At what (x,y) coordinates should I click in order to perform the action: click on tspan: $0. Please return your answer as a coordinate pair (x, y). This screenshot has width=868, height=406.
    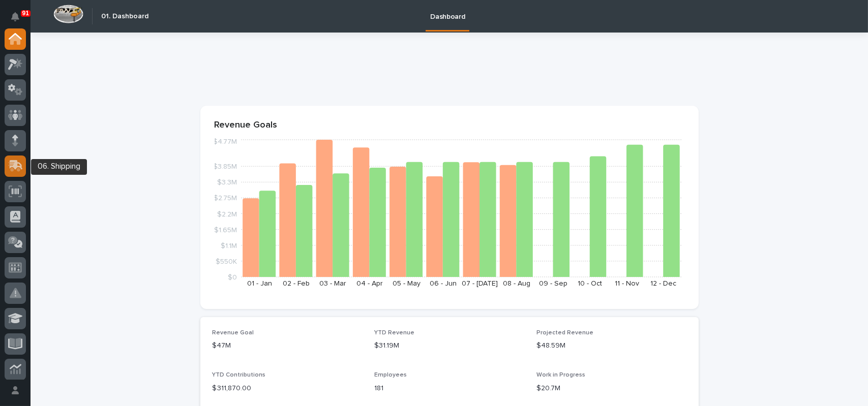
    Looking at the image, I should click on (232, 277).